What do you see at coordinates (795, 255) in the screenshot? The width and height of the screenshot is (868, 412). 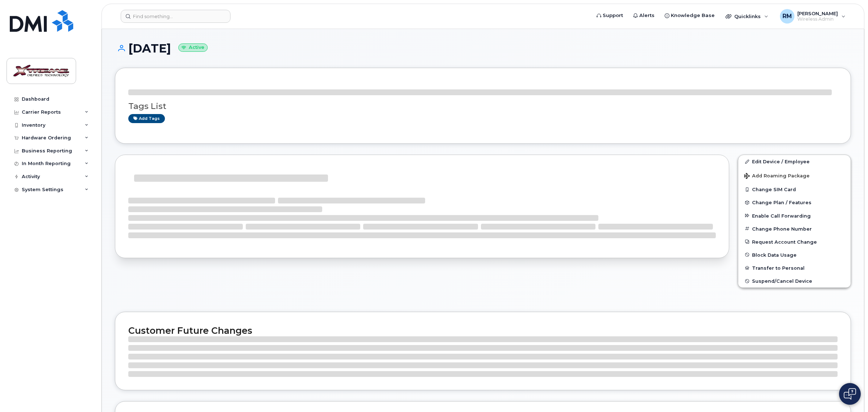 I see `button: Block Data Usage` at bounding box center [795, 255].